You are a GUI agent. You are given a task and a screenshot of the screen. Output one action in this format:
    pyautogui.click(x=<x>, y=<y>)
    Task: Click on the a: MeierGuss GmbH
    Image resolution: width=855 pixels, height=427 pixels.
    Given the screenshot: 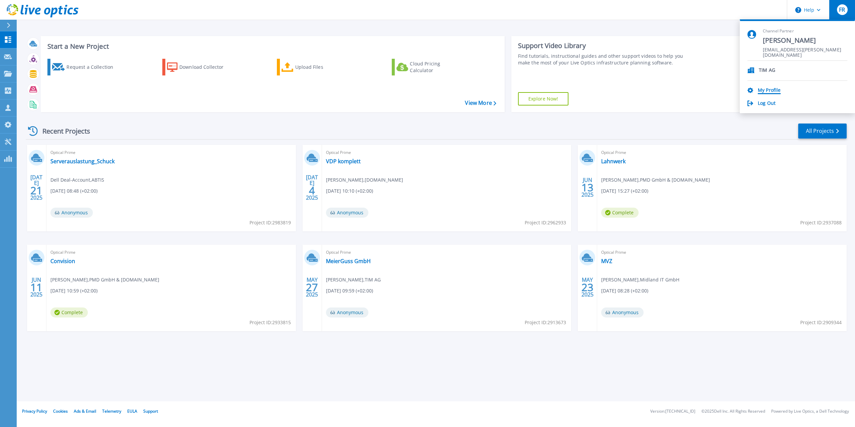 What is the action you would take?
    pyautogui.click(x=348, y=261)
    